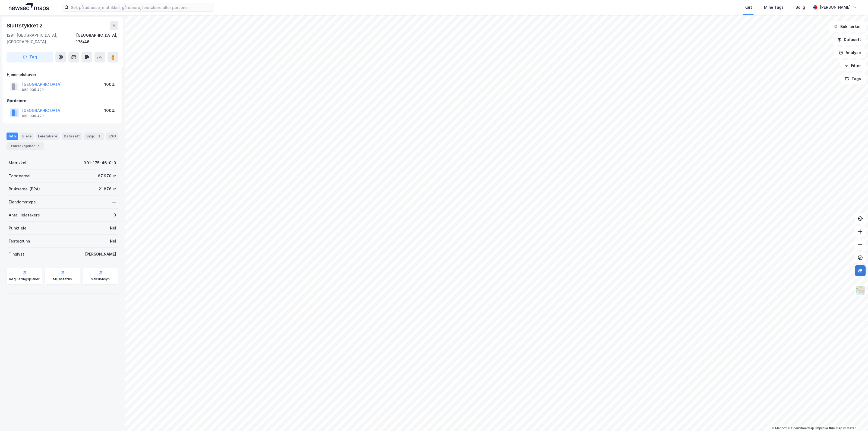 The height and width of the screenshot is (431, 868). I want to click on div: Datasett, so click(71, 137).